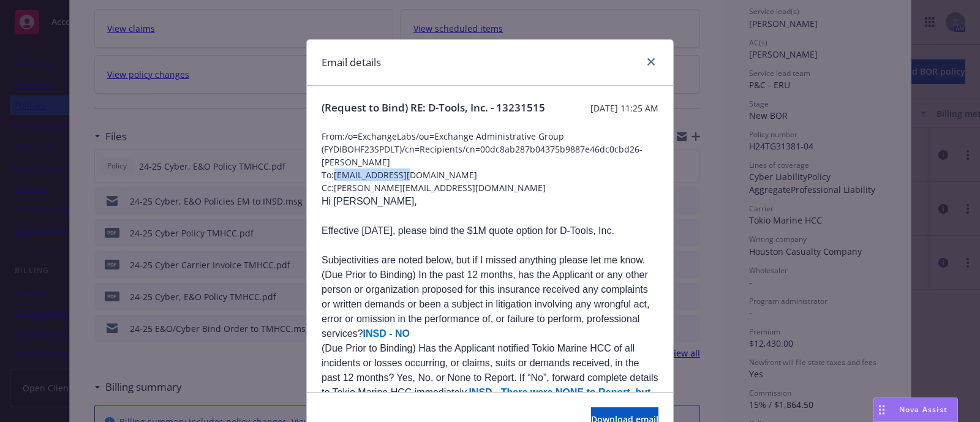  What do you see at coordinates (923, 409) in the screenshot?
I see `span: Nova Assist` at bounding box center [923, 409].